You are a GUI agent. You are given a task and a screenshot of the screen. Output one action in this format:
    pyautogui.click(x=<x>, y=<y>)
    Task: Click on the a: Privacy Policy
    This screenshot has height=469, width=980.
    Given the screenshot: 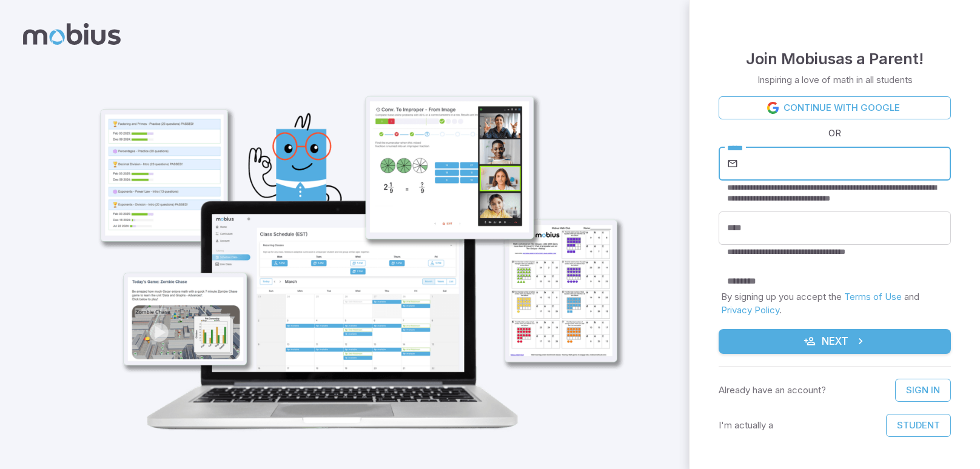 What is the action you would take?
    pyautogui.click(x=750, y=309)
    